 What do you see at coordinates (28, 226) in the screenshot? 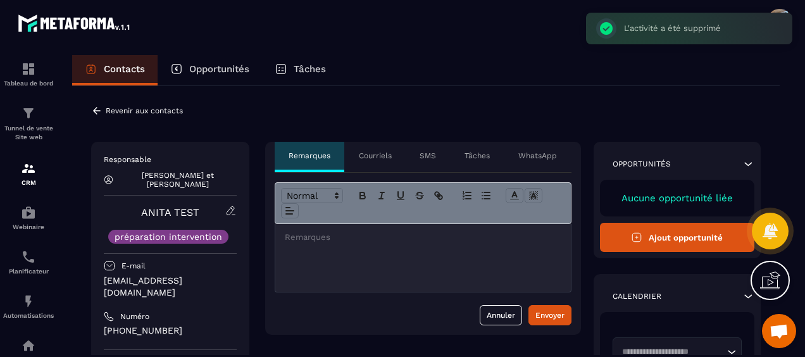
I see `p: Webinaire` at bounding box center [28, 226].